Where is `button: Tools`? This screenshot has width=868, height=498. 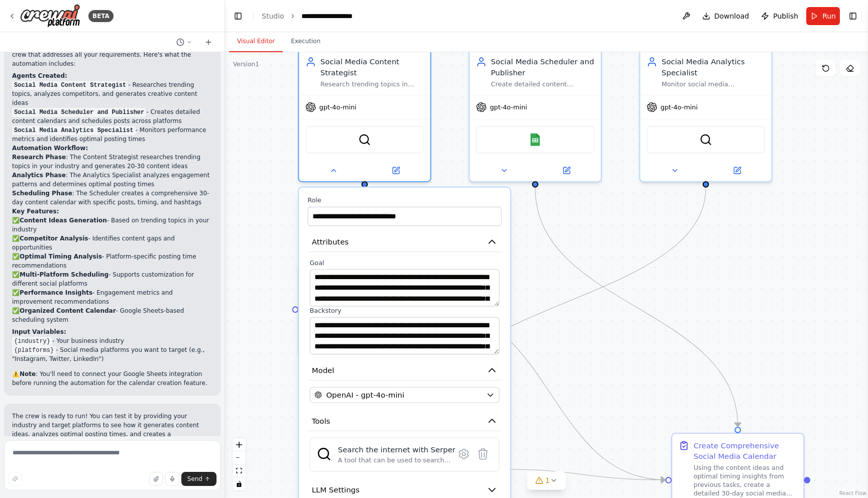
button: Tools is located at coordinates (405, 420).